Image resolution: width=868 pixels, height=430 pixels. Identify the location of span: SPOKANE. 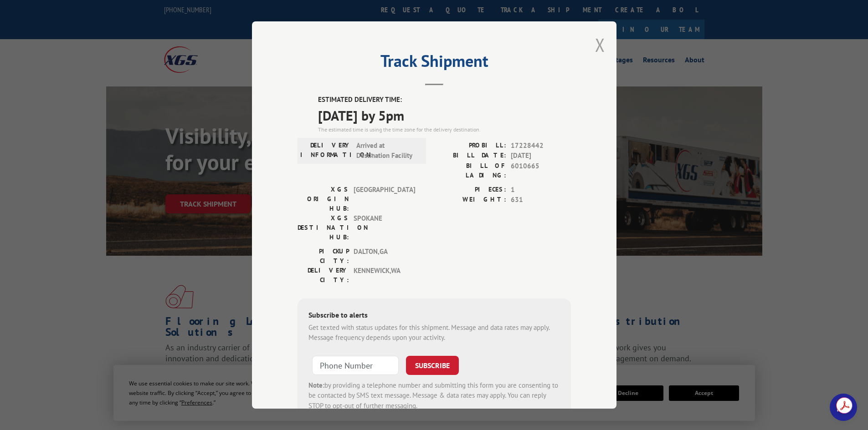
(384, 228).